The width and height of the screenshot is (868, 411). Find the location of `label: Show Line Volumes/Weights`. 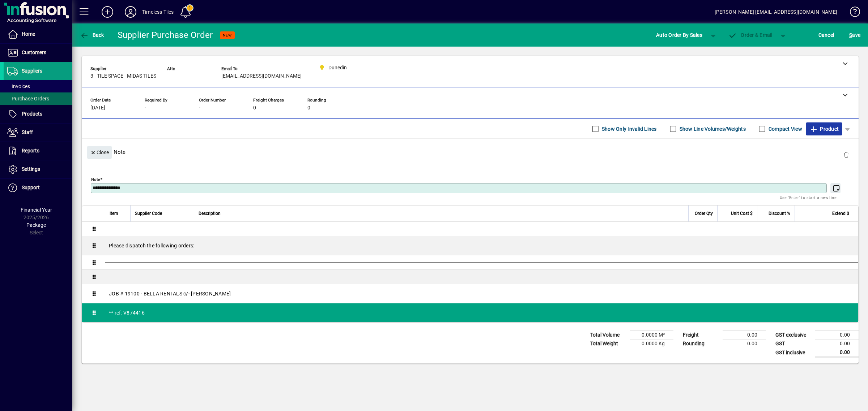

label: Show Line Volumes/Weights is located at coordinates (712, 129).